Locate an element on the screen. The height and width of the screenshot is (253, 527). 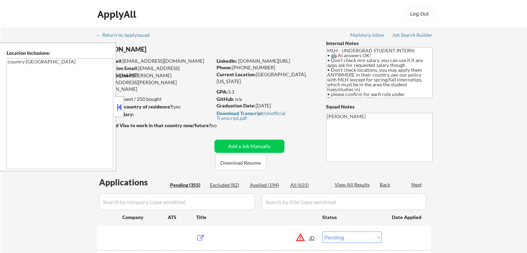
div: Mailslurp Inbox is located at coordinates (368, 35).